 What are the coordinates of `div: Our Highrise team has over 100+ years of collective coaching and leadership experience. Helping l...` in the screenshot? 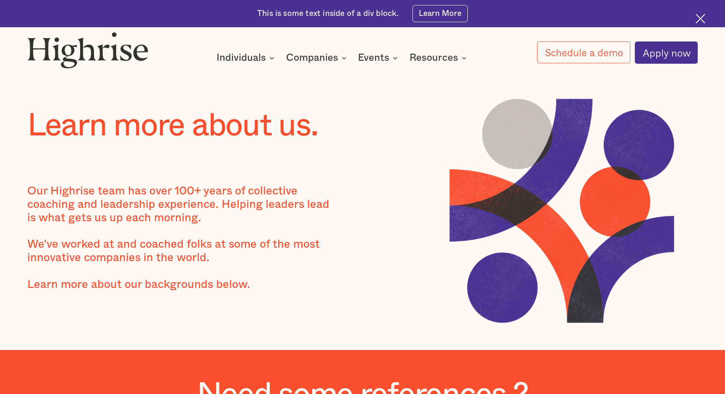 It's located at (181, 245).